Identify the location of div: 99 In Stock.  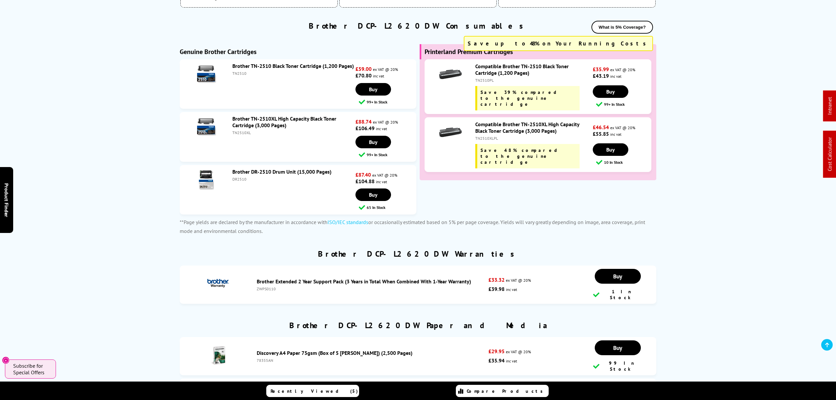
(618, 366).